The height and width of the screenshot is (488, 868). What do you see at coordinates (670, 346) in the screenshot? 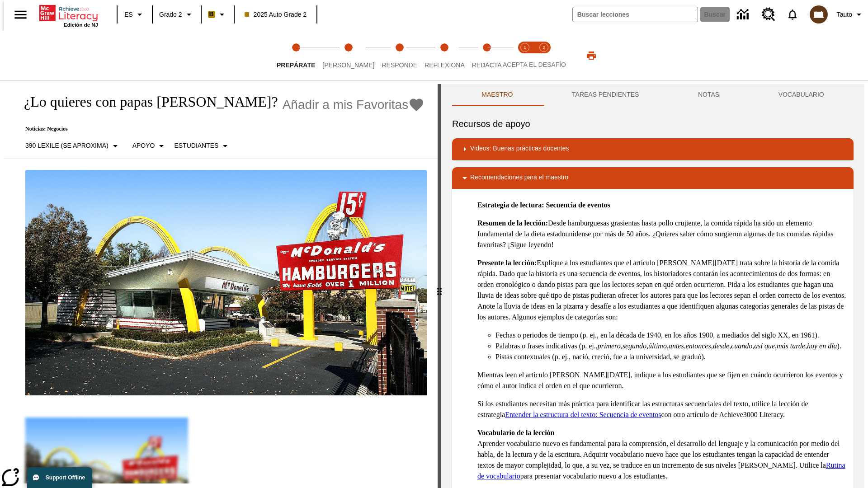
I see `li: Palabras o frases indicativas (p. ej., , , , , , , , , , ).` at bounding box center [670, 346].